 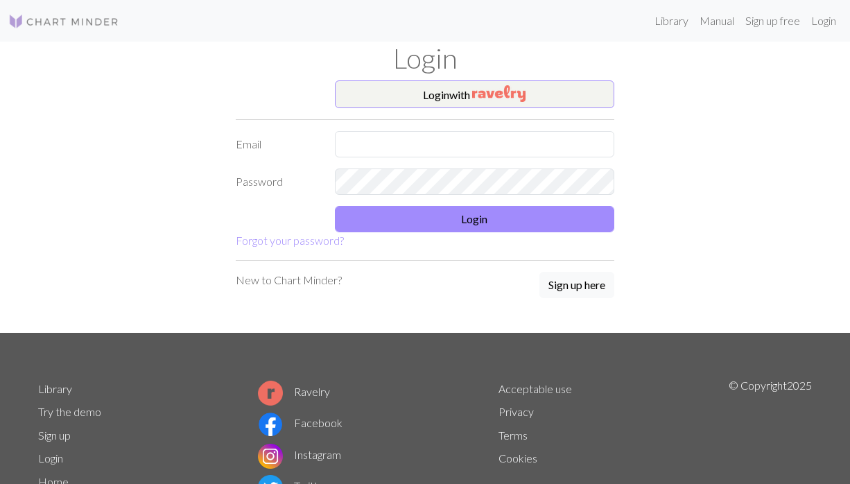 I want to click on label: Password, so click(x=277, y=182).